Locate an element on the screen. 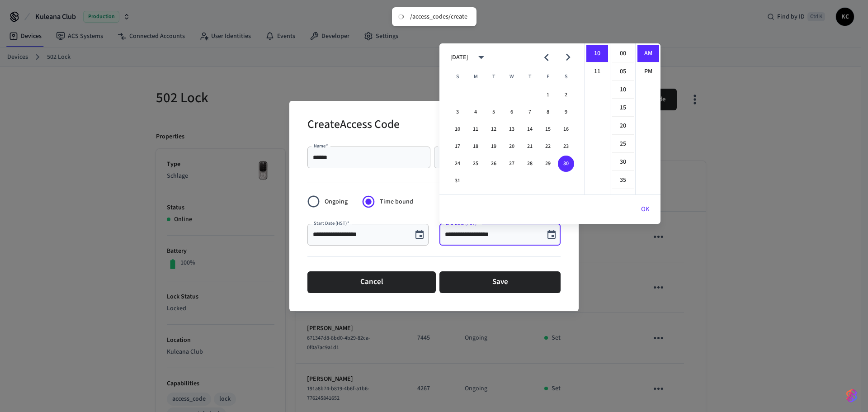 The image size is (868, 412). span: Monday is located at coordinates (476, 77).